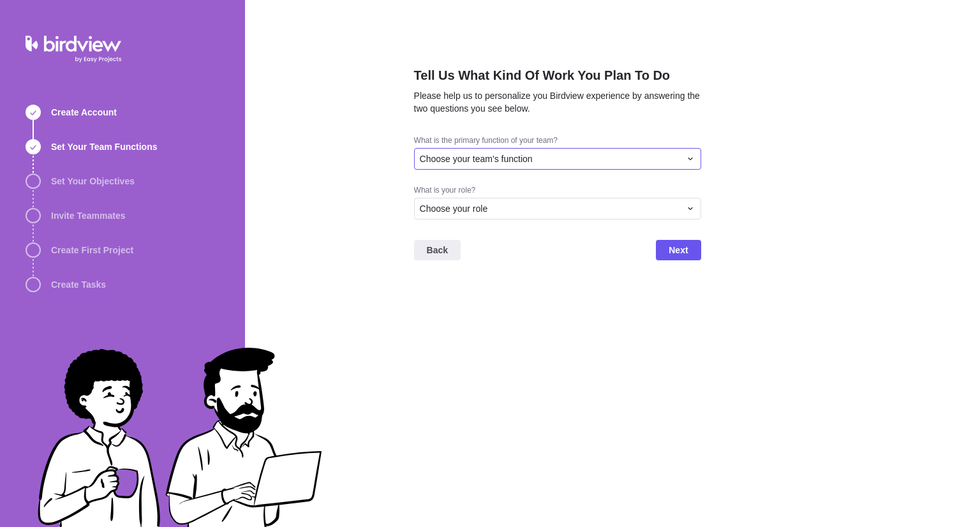  I want to click on span: Next, so click(678, 250).